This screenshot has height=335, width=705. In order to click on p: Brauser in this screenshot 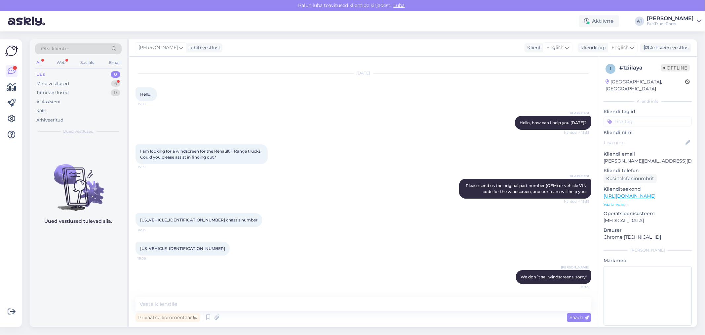, I will do `click(648, 230)`.